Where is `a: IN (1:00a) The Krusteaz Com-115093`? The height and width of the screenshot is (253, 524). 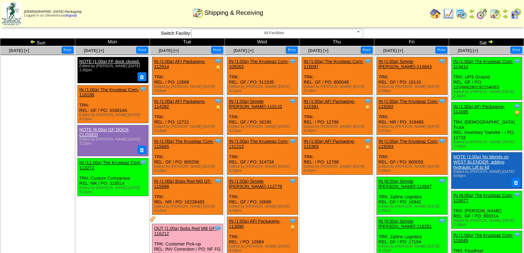
a: IN (1:00a) The Krusteaz Com-115093 is located at coordinates (409, 144).